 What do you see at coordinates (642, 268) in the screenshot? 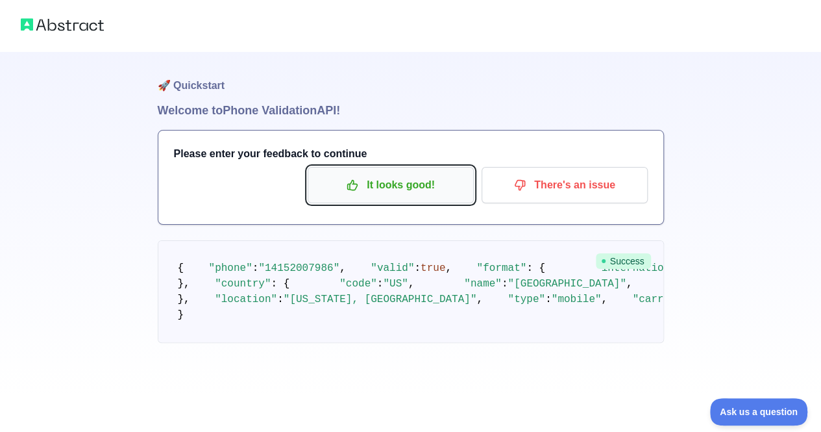
I see `span: "international"` at bounding box center [642, 268].